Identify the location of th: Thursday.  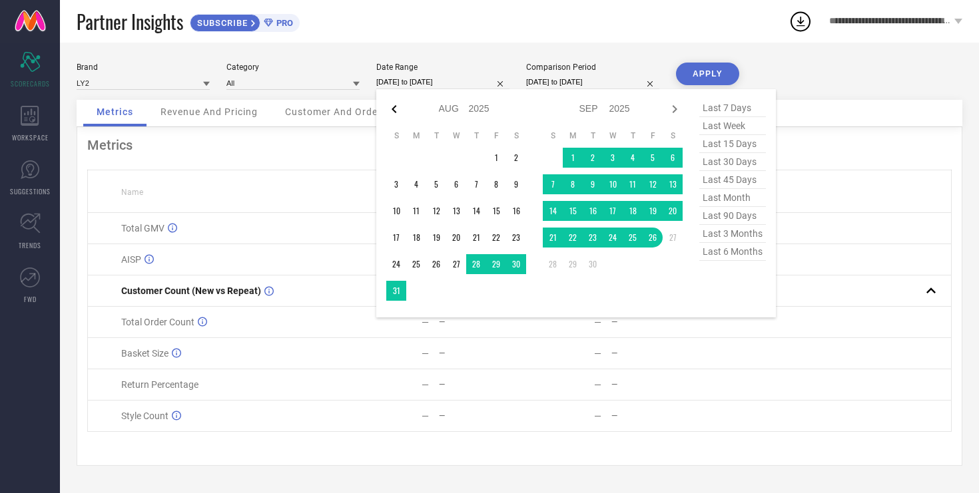
(476, 136).